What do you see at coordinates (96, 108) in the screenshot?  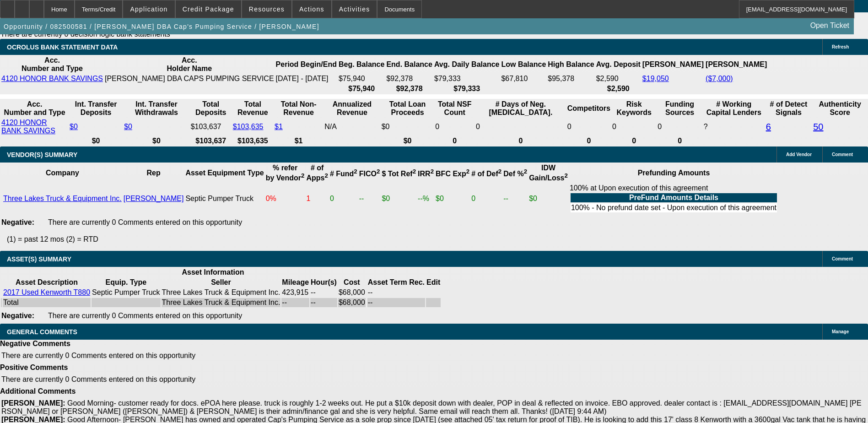 I see `th: Int. Transfer Deposits` at bounding box center [96, 108].